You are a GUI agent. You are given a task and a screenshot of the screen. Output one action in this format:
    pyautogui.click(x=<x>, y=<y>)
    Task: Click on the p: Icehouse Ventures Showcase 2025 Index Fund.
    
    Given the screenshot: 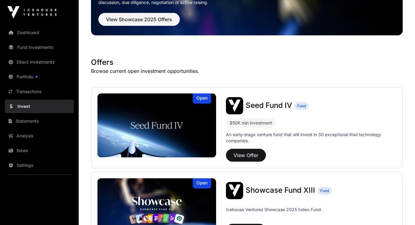 What is the action you would take?
    pyautogui.click(x=274, y=210)
    